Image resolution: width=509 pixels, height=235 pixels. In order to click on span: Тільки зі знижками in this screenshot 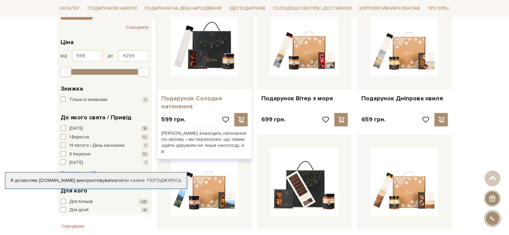, I will do `click(88, 100)`.